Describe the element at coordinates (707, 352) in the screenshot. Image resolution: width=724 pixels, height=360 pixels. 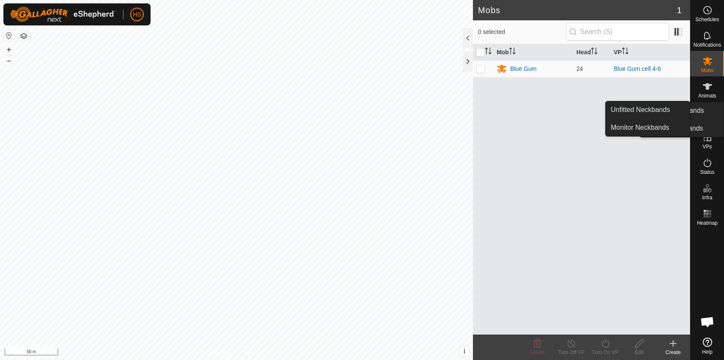
I see `span: Help` at that location.